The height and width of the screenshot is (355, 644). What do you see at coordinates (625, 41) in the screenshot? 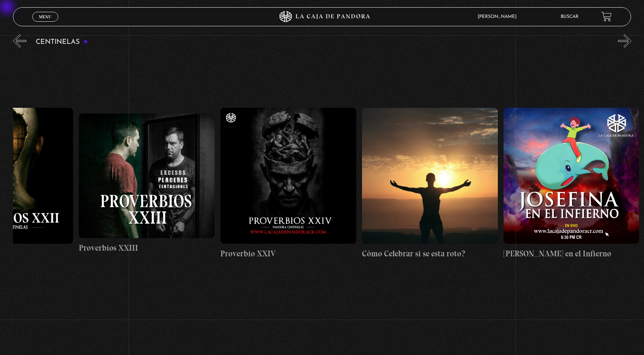
I see `button: Next` at bounding box center [625, 41].